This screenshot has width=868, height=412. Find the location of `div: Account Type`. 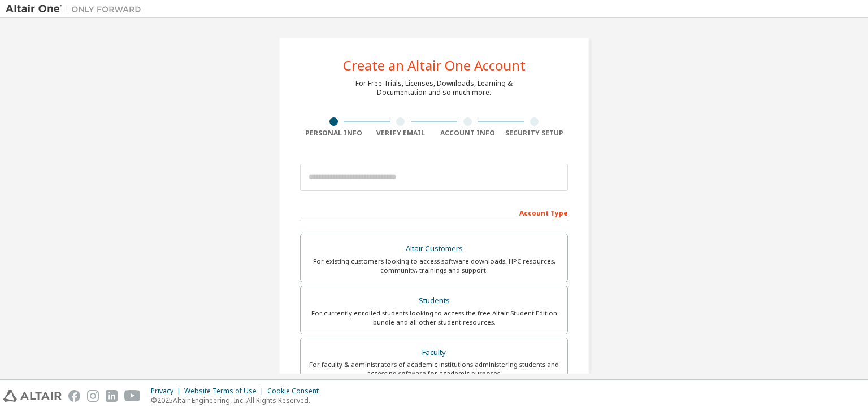

div: Account Type is located at coordinates (434, 212).